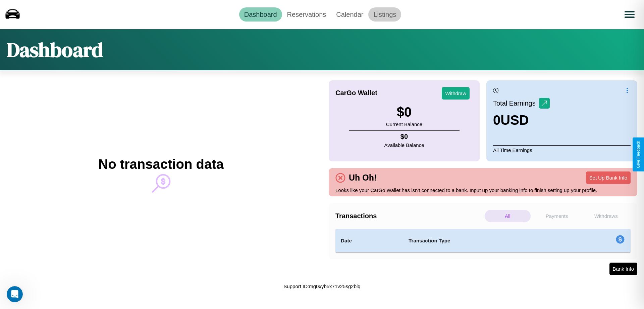 The width and height of the screenshot is (644, 309). What do you see at coordinates (483, 190) in the screenshot?
I see `p: Looks like your CarGo Wallet has isn't connected to a bank. Input up your banking info to finish ...` at bounding box center [483, 190].